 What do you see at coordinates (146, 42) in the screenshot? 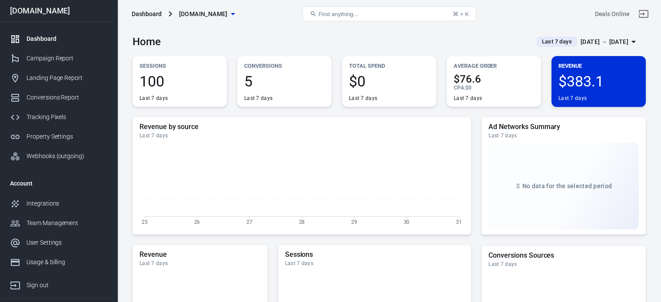
I see `h3: Home` at bounding box center [146, 42].